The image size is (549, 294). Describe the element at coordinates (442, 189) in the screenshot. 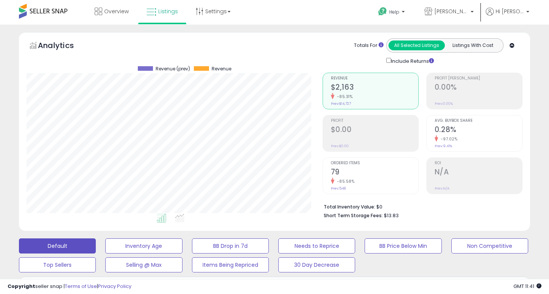

I see `small: Prev: N/A` at that location.